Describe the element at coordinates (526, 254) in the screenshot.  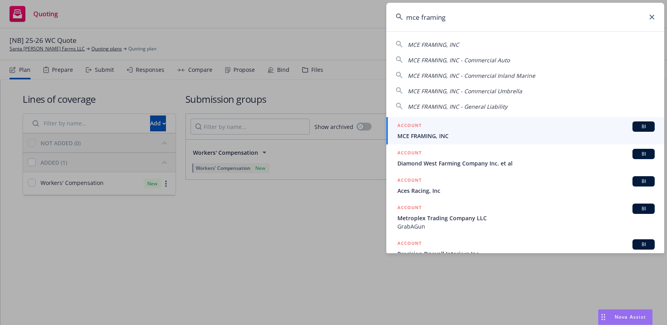
I see `span: Precision Drywall Interiors Inc` at that location.